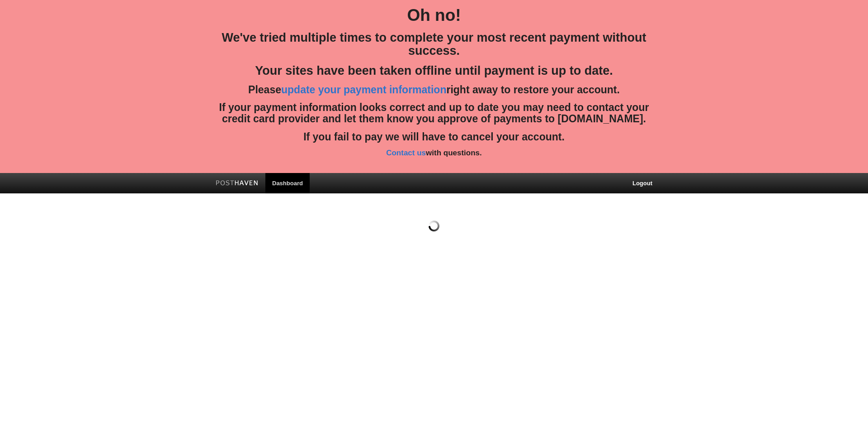 The width and height of the screenshot is (868, 428). What do you see at coordinates (434, 15) in the screenshot?
I see `h2: Oh no!` at bounding box center [434, 15].